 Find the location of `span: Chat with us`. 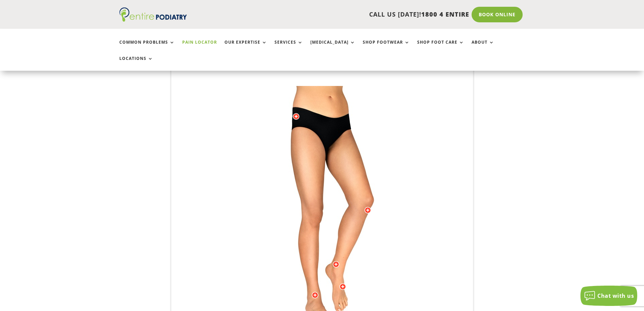

span: Chat with us is located at coordinates (616, 296).